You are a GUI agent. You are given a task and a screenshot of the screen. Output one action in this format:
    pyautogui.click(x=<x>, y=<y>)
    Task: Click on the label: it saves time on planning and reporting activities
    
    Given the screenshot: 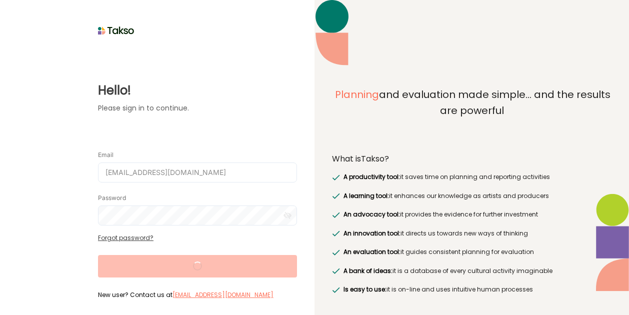 What is the action you would take?
    pyautogui.click(x=445, y=177)
    